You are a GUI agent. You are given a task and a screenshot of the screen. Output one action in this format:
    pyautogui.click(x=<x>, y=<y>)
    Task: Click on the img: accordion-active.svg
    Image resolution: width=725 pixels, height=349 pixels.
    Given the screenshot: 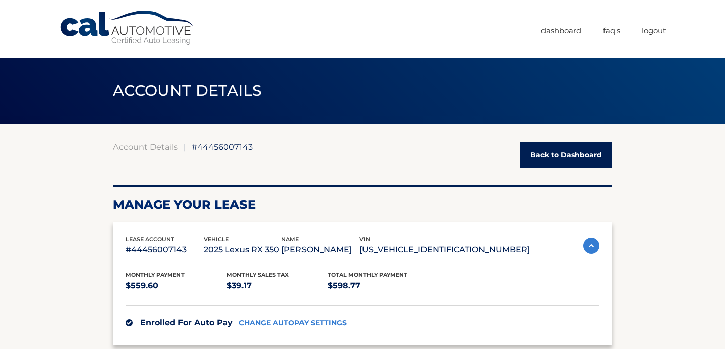 What is the action you would take?
    pyautogui.click(x=592, y=246)
    